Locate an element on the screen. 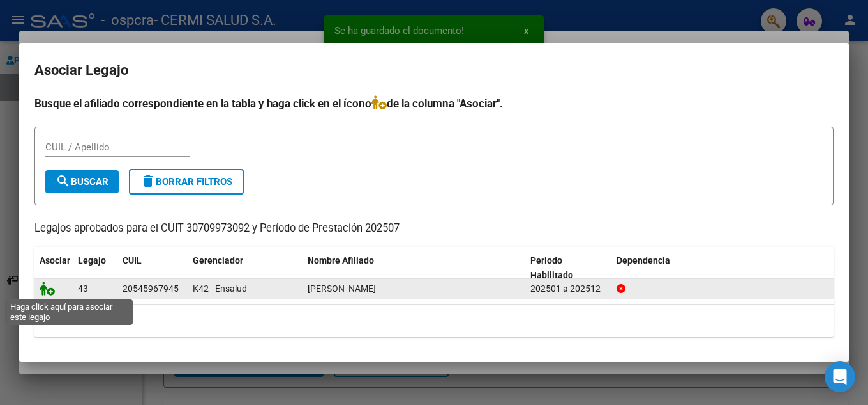 The height and width of the screenshot is (405, 868). datatable-header-cell: Dependencia is located at coordinates (722, 268).